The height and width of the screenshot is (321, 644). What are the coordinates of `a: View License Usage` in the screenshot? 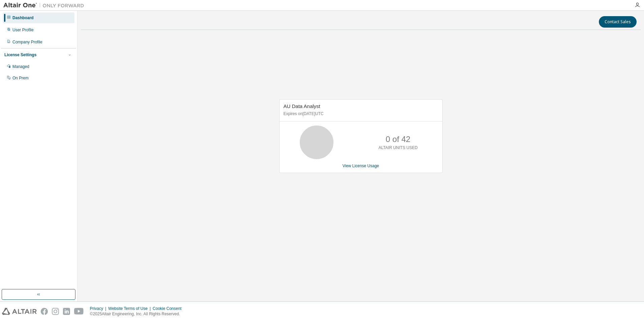 It's located at (361, 166).